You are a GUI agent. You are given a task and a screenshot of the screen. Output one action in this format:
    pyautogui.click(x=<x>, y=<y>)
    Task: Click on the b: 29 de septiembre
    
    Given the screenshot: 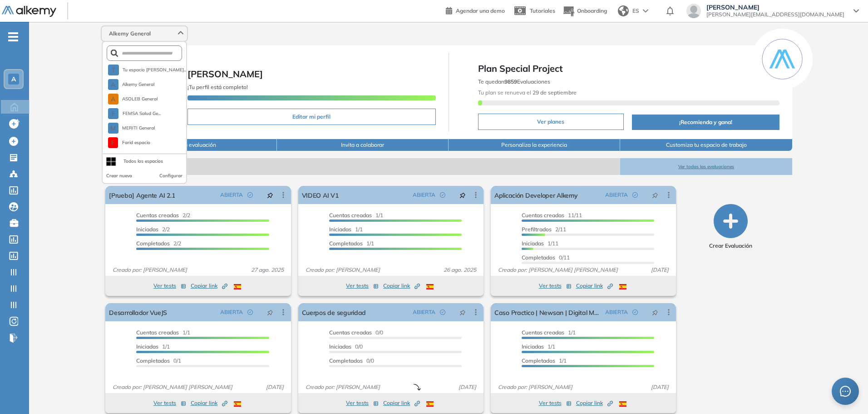 What is the action you would take?
    pyautogui.click(x=554, y=92)
    